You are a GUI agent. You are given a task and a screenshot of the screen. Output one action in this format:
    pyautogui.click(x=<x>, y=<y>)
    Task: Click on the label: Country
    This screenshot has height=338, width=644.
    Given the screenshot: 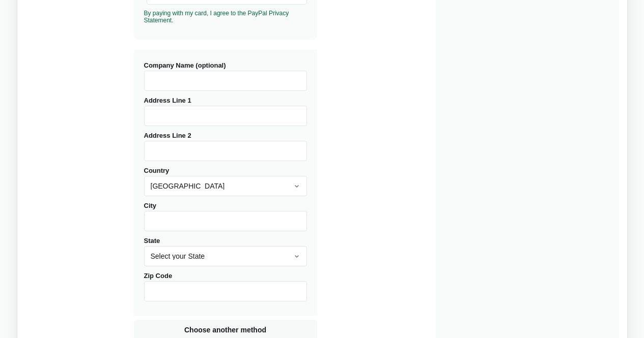 What is the action you would take?
    pyautogui.click(x=226, y=182)
    